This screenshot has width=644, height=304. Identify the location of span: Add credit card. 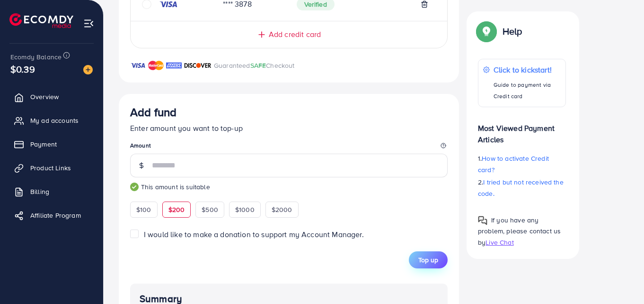
(295, 34).